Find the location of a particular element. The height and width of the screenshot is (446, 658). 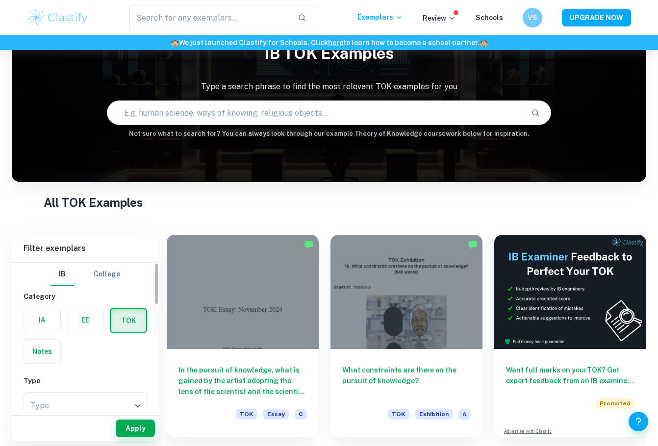

a: Clastify logo is located at coordinates (58, 18).